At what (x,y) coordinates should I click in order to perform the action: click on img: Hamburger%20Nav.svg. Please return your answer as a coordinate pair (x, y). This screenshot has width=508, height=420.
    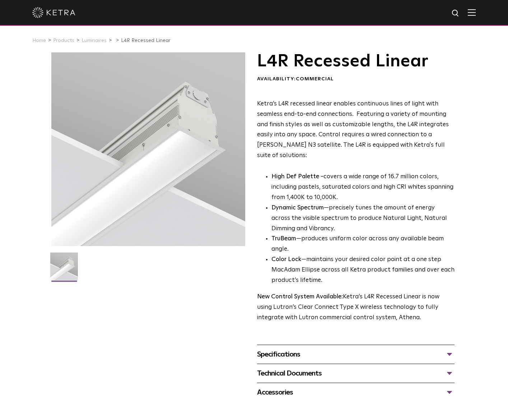
    Looking at the image, I should click on (472, 12).